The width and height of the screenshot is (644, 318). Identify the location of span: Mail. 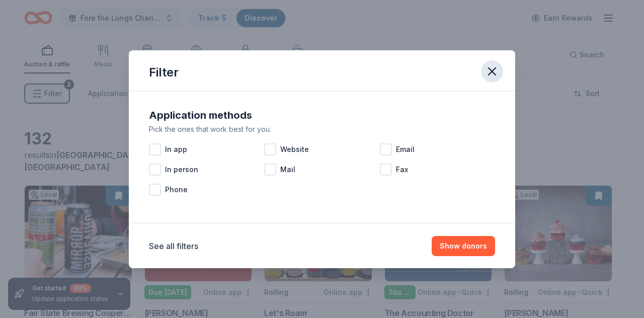
(288, 170).